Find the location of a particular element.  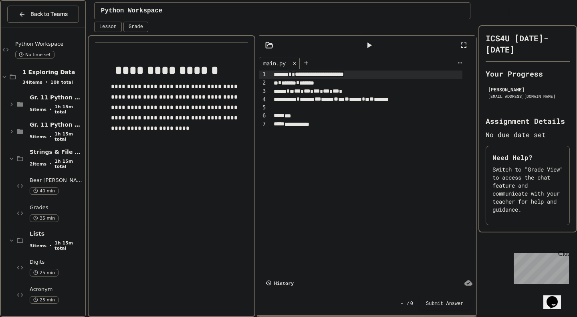

h2: Assignment Details is located at coordinates (527, 121).